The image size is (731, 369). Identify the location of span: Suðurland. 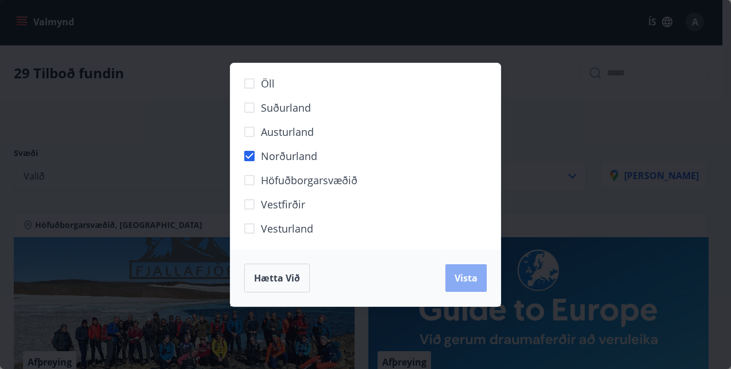
(286, 108).